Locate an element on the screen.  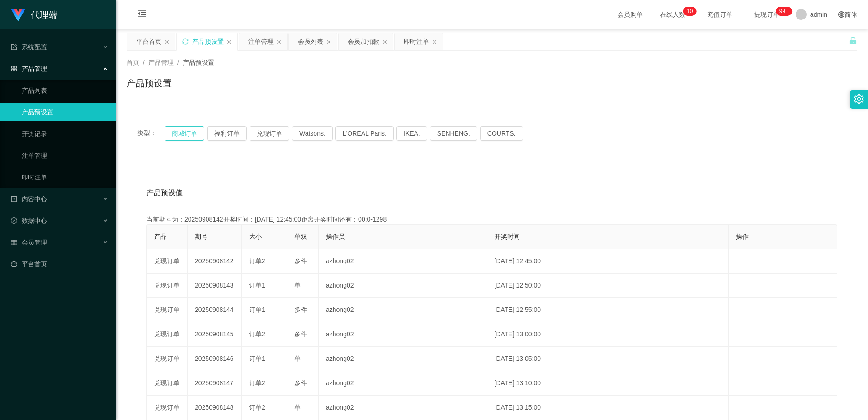
a: 产品列表 is located at coordinates (65, 90).